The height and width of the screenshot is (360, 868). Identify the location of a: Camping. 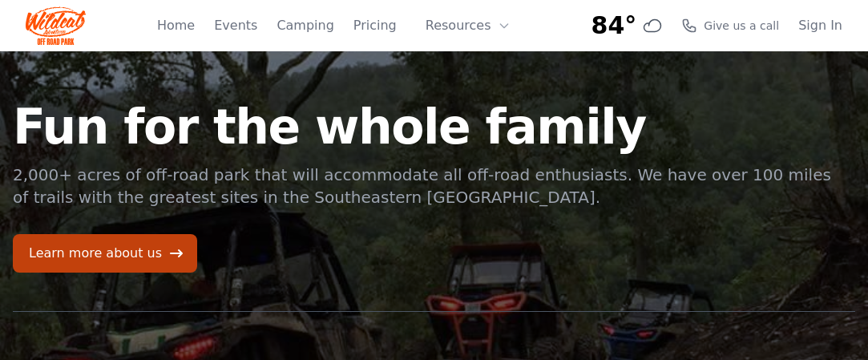
(305, 25).